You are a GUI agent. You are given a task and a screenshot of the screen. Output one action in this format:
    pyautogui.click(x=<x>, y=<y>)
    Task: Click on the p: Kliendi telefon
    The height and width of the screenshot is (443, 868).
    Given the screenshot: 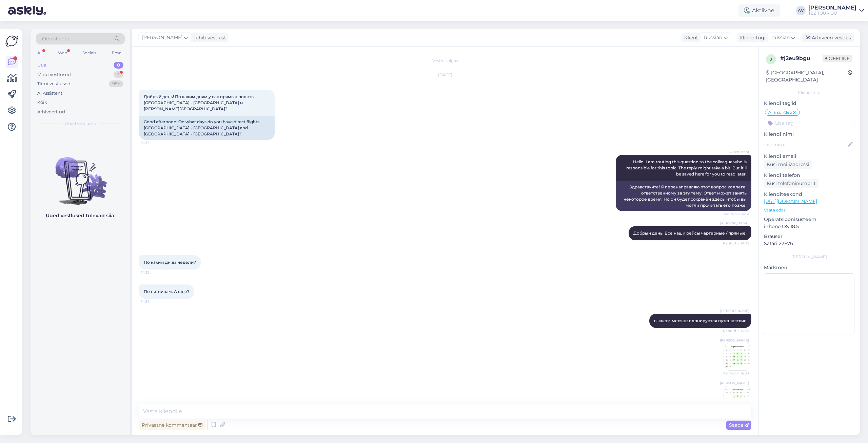 What is the action you would take?
    pyautogui.click(x=809, y=175)
    